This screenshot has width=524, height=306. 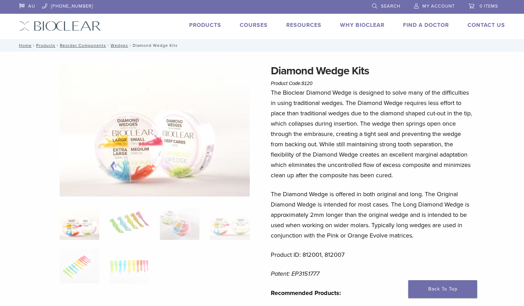 What do you see at coordinates (60, 26) in the screenshot?
I see `img: Bioclear` at bounding box center [60, 26].